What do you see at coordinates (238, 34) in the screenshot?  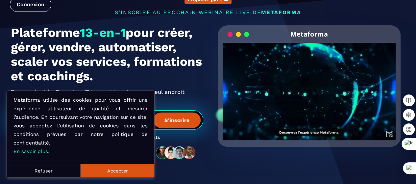 I see `img: loading` at bounding box center [238, 34].